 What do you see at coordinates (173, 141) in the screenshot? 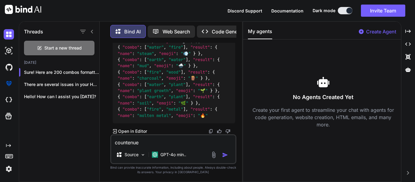
I see `textarea: countenue` at bounding box center [173, 141].